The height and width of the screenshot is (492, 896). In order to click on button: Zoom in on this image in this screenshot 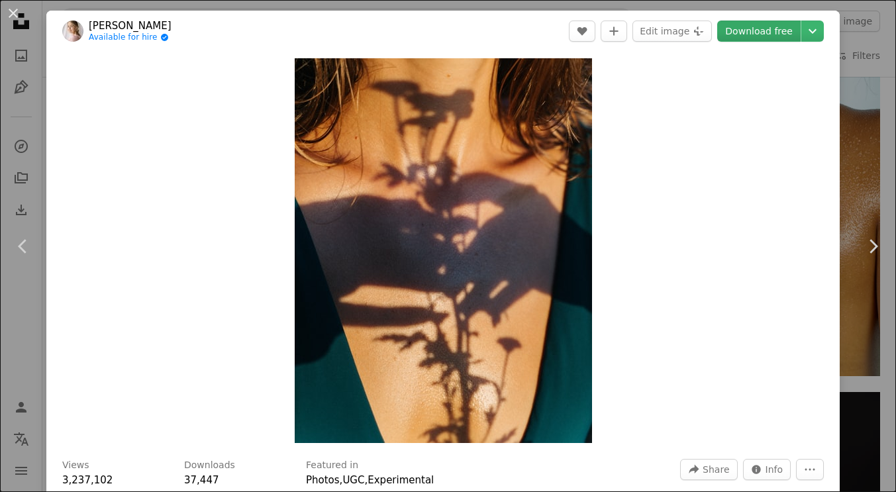, I will do `click(443, 250)`.